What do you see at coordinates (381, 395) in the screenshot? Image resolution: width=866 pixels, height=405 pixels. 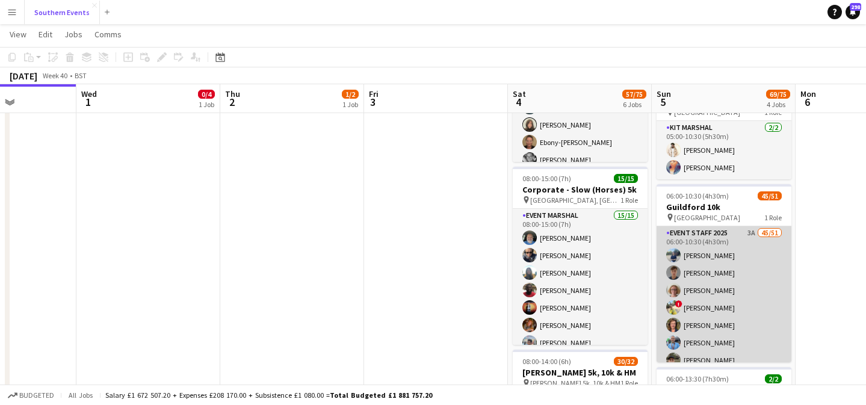 I see `span: Total Budgeted £1 881 757.20` at bounding box center [381, 395].